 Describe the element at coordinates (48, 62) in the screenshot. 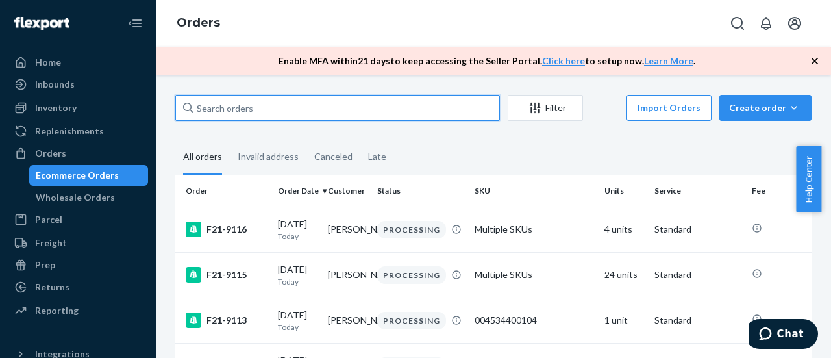

I see `div: Home` at that location.